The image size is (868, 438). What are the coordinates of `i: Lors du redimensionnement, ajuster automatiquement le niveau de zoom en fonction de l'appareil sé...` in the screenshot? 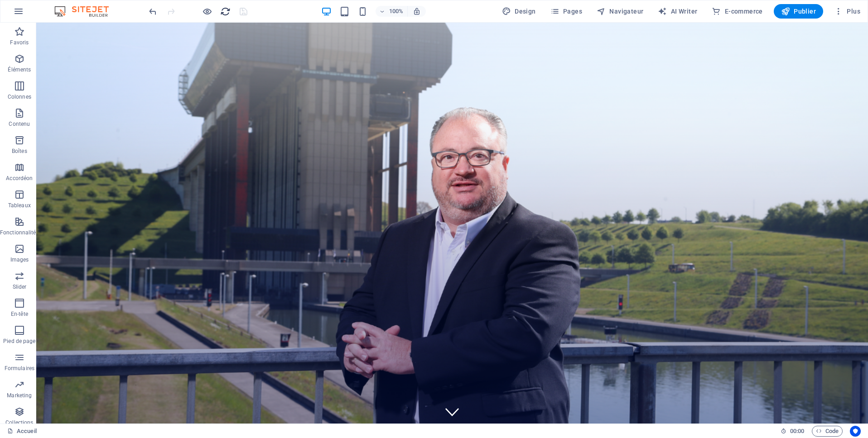 It's located at (417, 11).